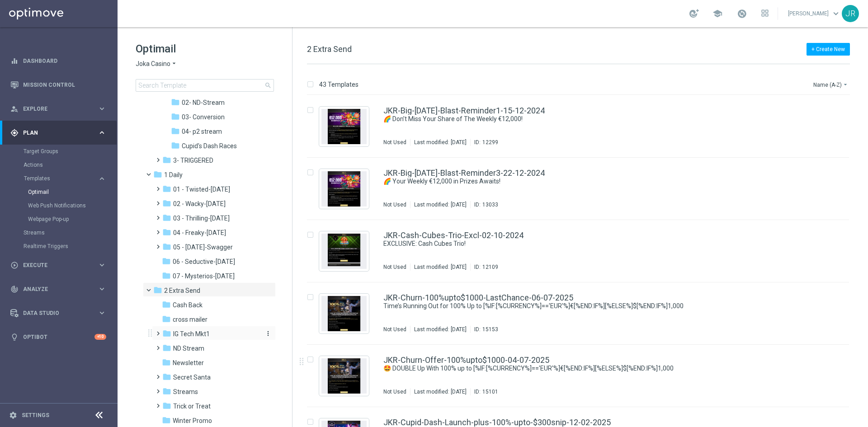 This screenshot has width=868, height=427. I want to click on div: 15101, so click(490, 392).